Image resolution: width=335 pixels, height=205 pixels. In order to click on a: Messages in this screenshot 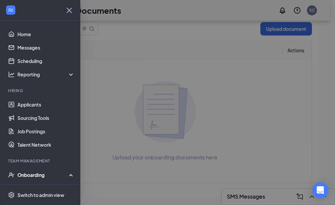, I will do `click(46, 48)`.